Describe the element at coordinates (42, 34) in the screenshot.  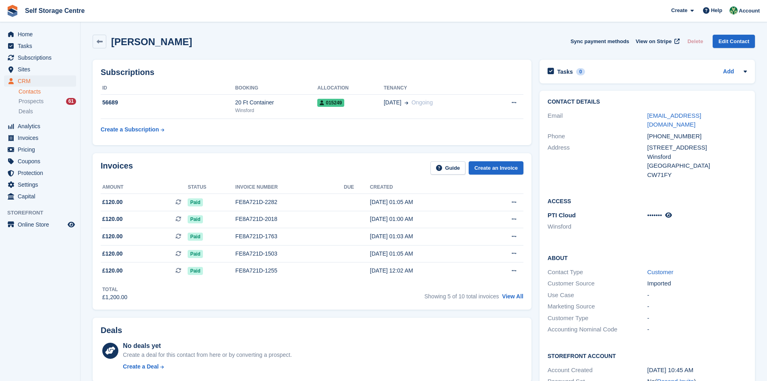
I see `span: Home` at that location.